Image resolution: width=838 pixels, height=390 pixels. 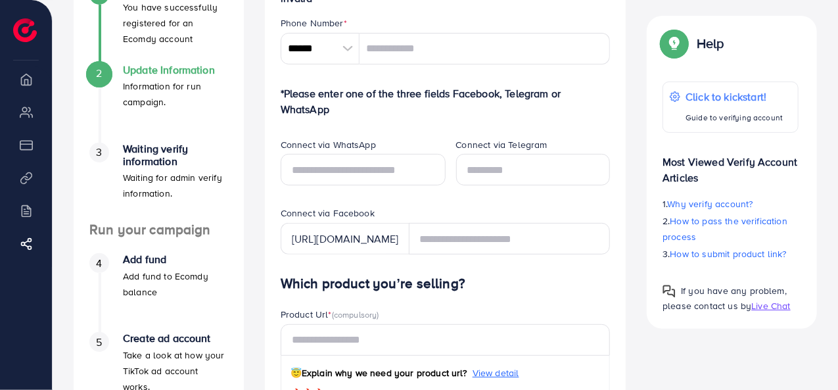 What do you see at coordinates (728, 254) in the screenshot?
I see `span: How to submit product link?` at bounding box center [728, 254].